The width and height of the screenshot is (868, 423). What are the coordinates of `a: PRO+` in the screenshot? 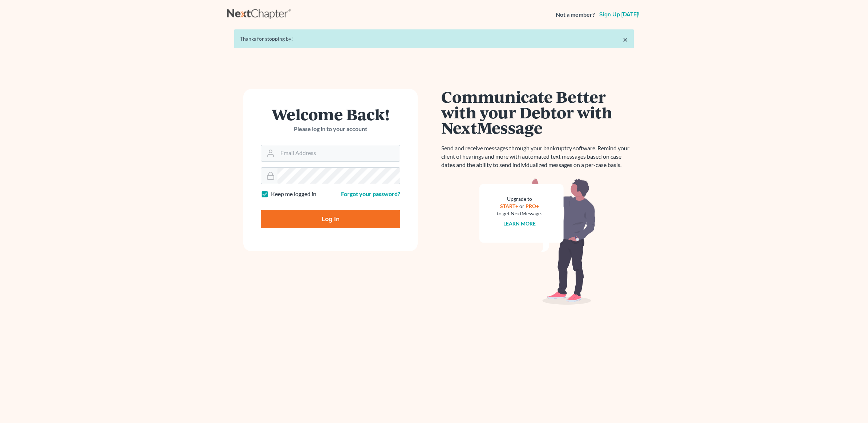 It's located at (532, 205).